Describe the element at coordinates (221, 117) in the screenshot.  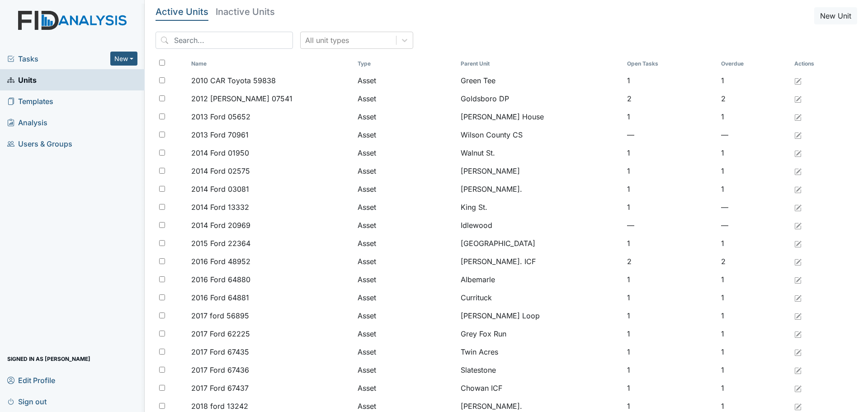
I see `span: 2013 Ford 05652` at that location.